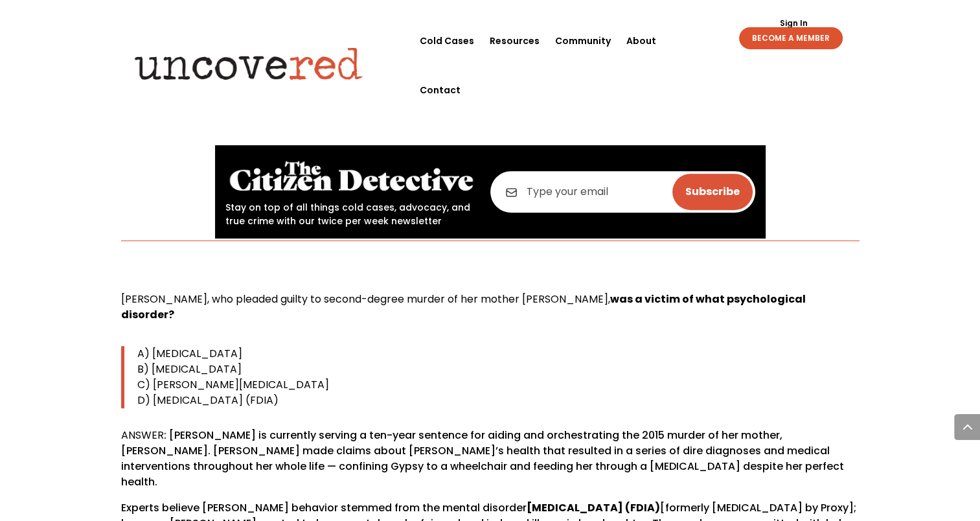 The image size is (980, 521). What do you see at coordinates (791, 38) in the screenshot?
I see `a: BECOME A MEMBER` at bounding box center [791, 38].